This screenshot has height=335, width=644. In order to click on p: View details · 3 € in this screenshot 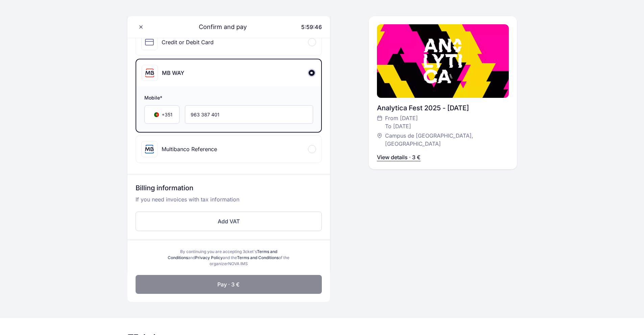, I will do `click(398, 157)`.